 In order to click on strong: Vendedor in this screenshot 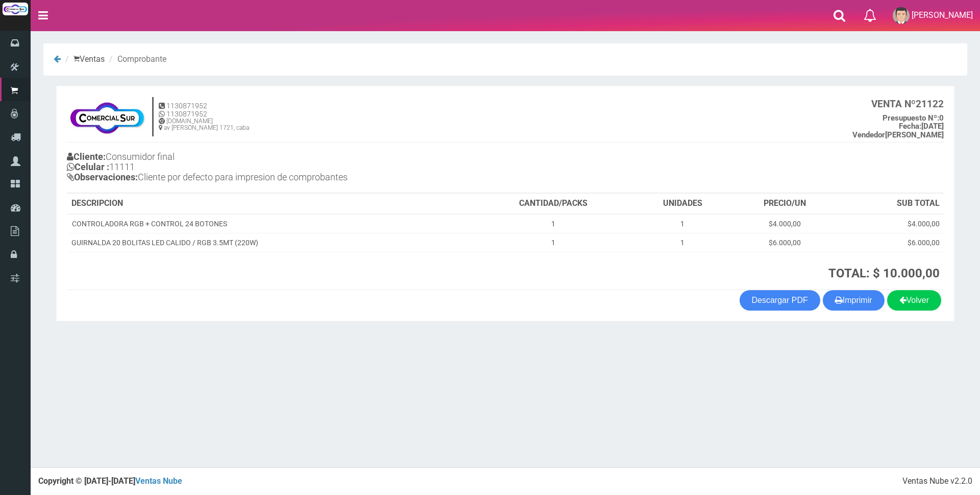, I will do `click(869, 135)`.